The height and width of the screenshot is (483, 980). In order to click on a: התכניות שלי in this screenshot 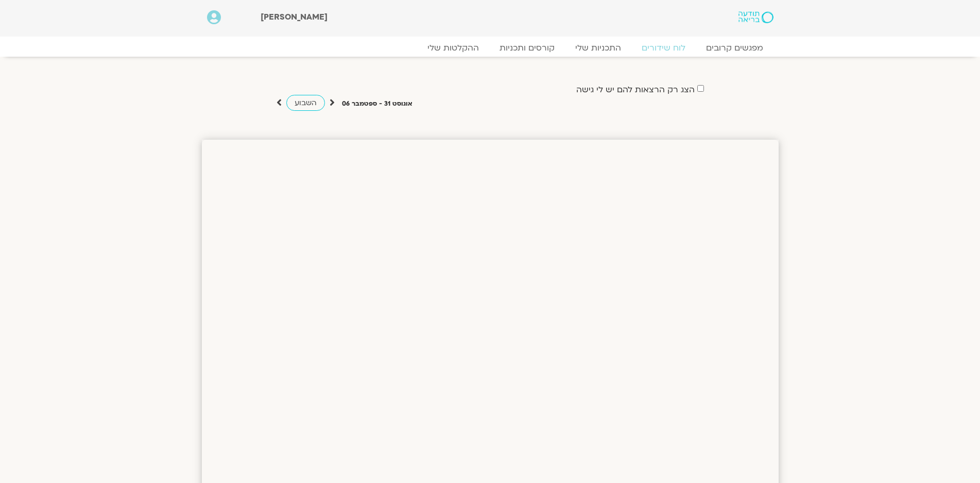, I will do `click(598, 48)`.